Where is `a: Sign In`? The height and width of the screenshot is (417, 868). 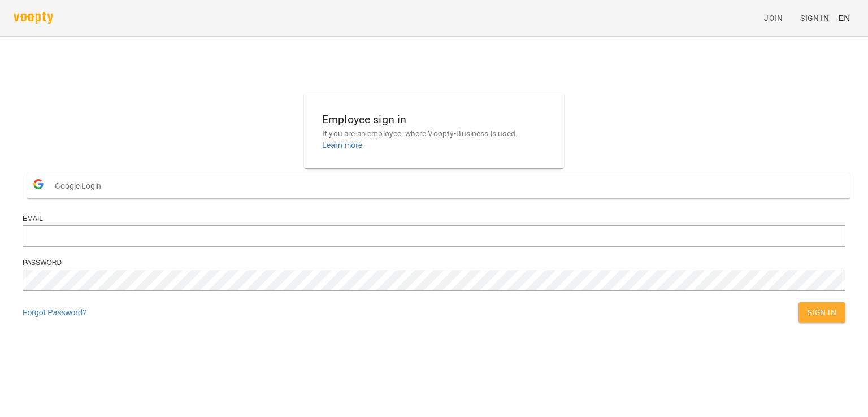 a: Sign In is located at coordinates (814, 18).